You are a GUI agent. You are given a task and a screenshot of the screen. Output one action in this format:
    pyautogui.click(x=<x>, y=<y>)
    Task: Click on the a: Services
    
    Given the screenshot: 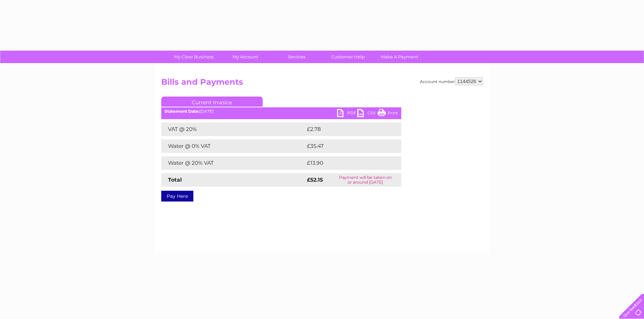 What is the action you would take?
    pyautogui.click(x=296, y=57)
    